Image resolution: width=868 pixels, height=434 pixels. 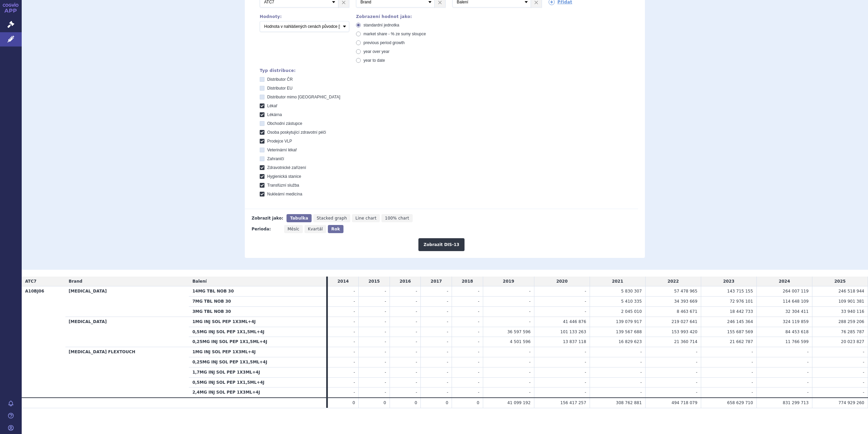 What do you see at coordinates (405, 281) in the screenshot?
I see `td: 2016` at bounding box center [405, 281].